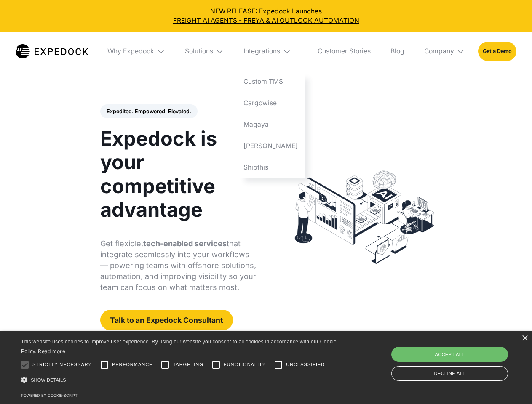  What do you see at coordinates (497, 51) in the screenshot?
I see `a: Get a Demo` at bounding box center [497, 51].